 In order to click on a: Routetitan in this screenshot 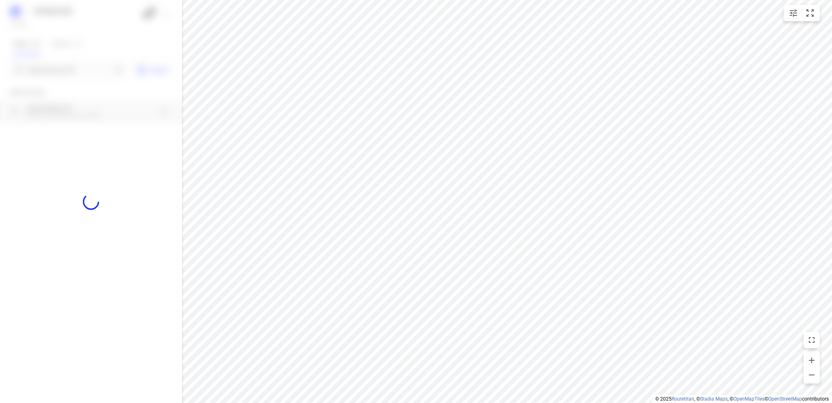, I will do `click(683, 398)`.